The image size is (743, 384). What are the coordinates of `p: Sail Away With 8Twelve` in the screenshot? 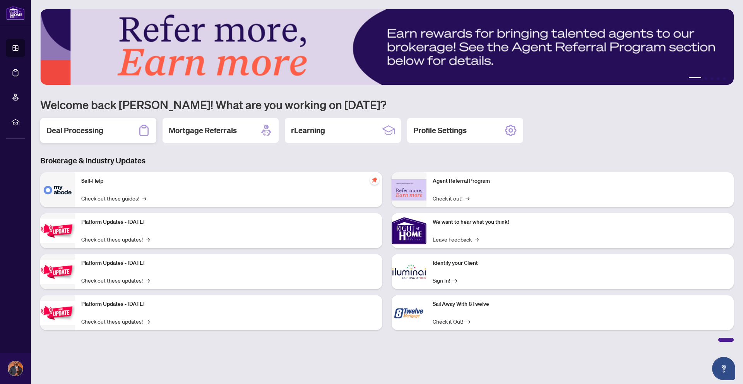 It's located at (580, 304).